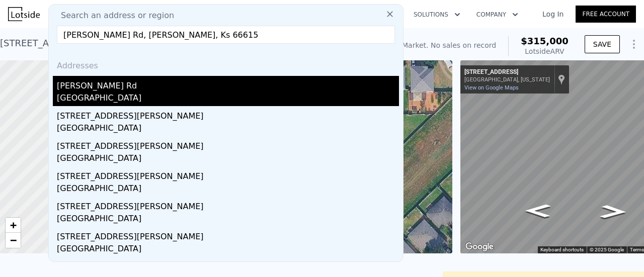  Describe the element at coordinates (13, 226) in the screenshot. I see `a: Zoom in` at that location.